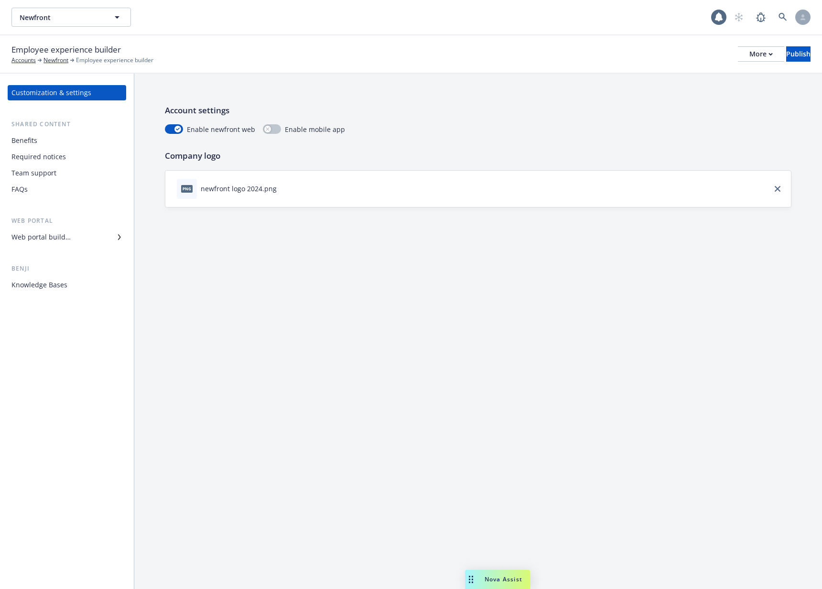 The width and height of the screenshot is (822, 589). Describe the element at coordinates (24, 140) in the screenshot. I see `div: Benefits` at that location.